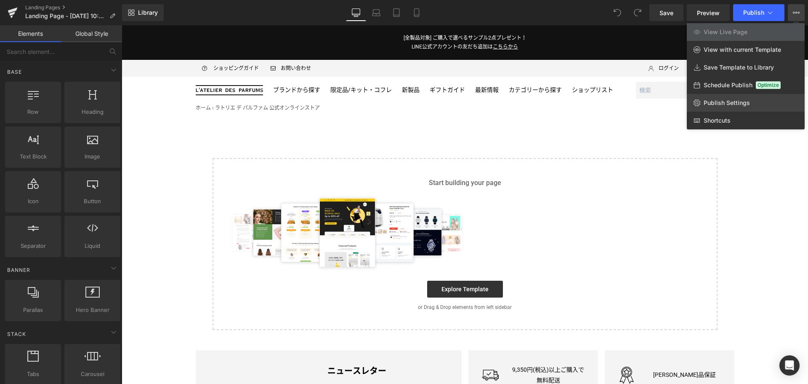 Image resolution: width=808 pixels, height=384 pixels. What do you see at coordinates (557, 65) in the screenshot?
I see `input: 検索` at bounding box center [557, 65].